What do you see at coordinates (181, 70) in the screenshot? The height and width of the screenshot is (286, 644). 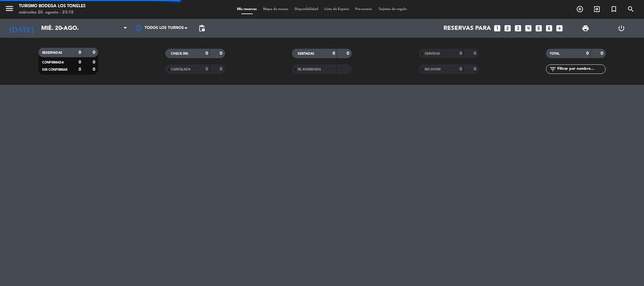 I see `span: CANCELADA` at bounding box center [181, 70].